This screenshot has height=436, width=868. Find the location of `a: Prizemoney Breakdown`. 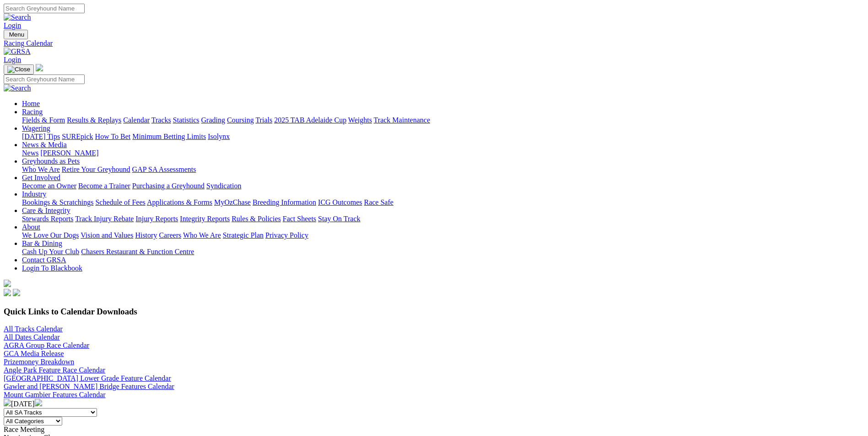

a: Prizemoney Breakdown is located at coordinates (39, 362).